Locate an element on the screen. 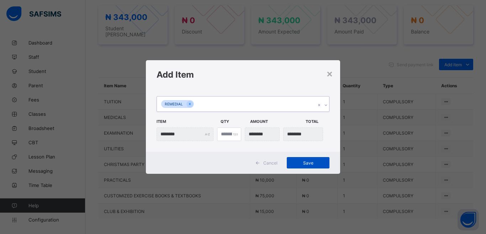  span: Cancel is located at coordinates (270, 163).